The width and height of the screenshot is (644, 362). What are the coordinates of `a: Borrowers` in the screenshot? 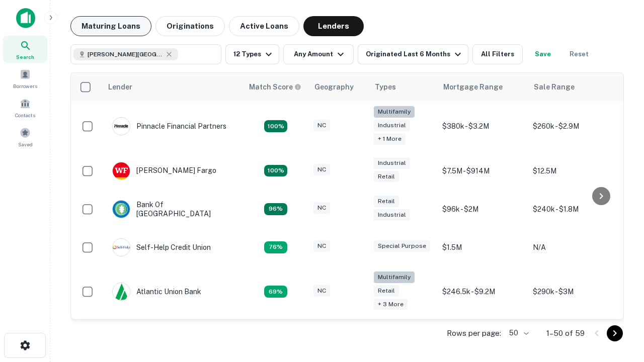 It's located at (25, 79).